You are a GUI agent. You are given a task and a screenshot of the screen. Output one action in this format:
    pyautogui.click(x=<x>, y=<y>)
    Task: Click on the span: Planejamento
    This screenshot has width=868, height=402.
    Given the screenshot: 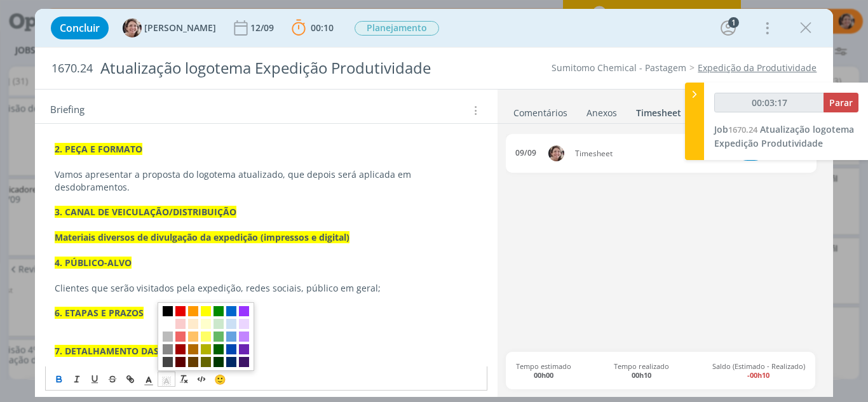 What is the action you would take?
    pyautogui.click(x=396, y=28)
    